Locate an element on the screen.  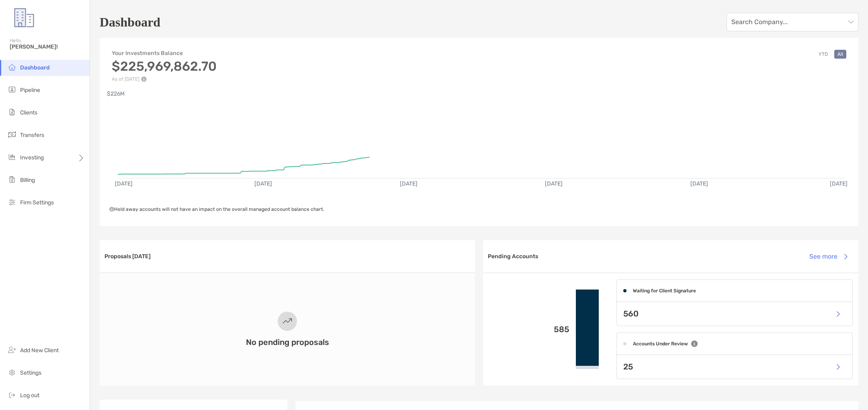
span: Firm Settings is located at coordinates (37, 202).